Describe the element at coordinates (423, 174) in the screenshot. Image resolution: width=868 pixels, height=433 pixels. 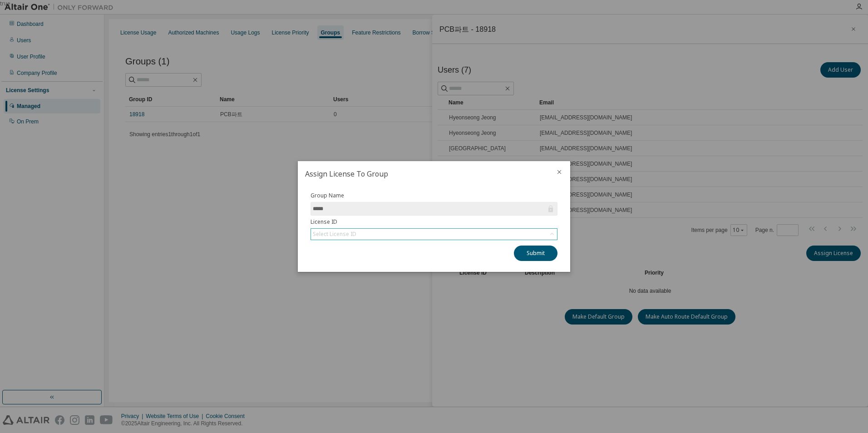
I see `h2: Assign License To Group` at that location.